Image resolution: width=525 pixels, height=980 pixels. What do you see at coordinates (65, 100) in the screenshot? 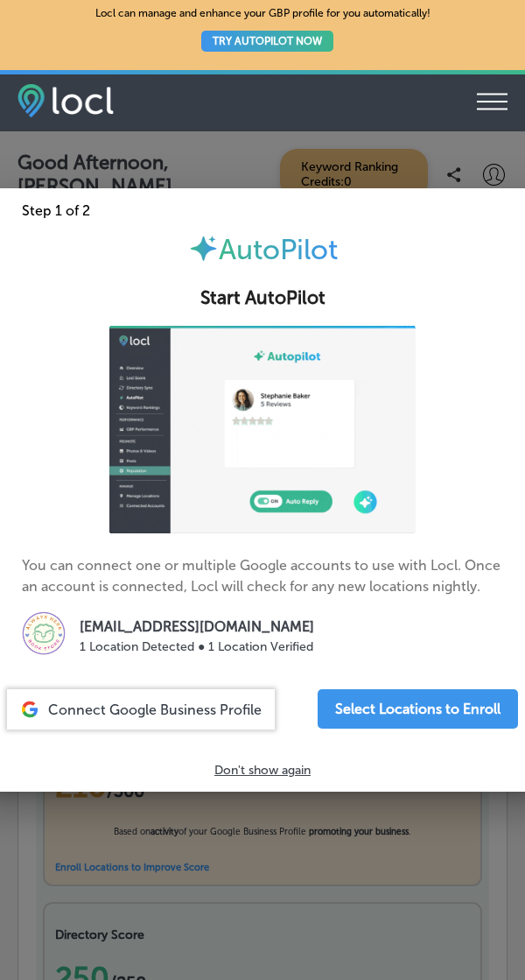
I see `img: fda3e92497d09a02dc62c9cd864e3231.png` at bounding box center [65, 100].